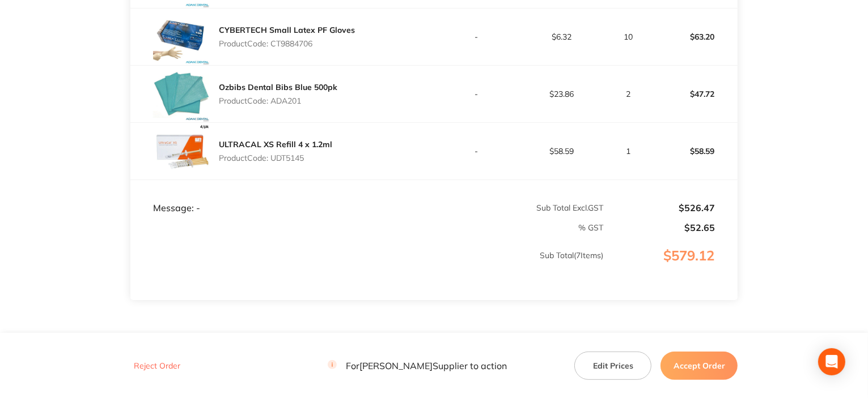 Image resolution: width=868 pixels, height=398 pixels. I want to click on p: 1, so click(628, 151).